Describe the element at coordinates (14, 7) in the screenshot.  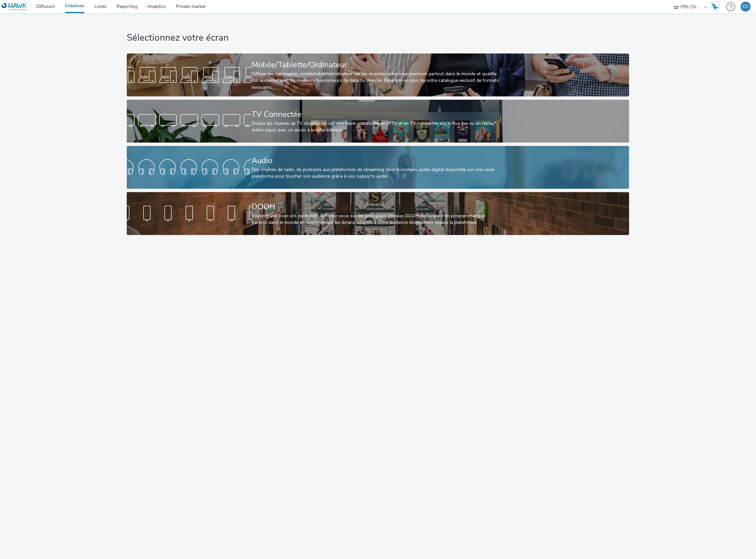
I see `img: undefined Logo` at that location.